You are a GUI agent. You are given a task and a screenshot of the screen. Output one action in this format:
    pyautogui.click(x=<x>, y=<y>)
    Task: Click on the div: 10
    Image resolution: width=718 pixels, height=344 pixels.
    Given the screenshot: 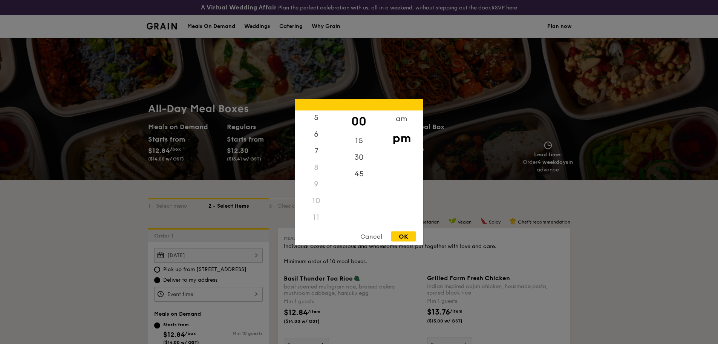 What is the action you would take?
    pyautogui.click(x=316, y=200)
    